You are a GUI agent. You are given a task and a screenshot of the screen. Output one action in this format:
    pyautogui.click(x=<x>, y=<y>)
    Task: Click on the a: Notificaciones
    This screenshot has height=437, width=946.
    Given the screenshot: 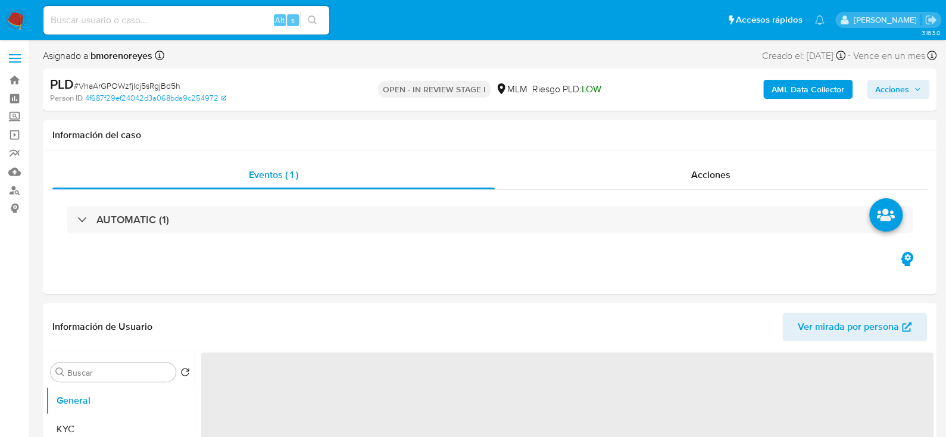 What is the action you would take?
    pyautogui.click(x=819, y=20)
    